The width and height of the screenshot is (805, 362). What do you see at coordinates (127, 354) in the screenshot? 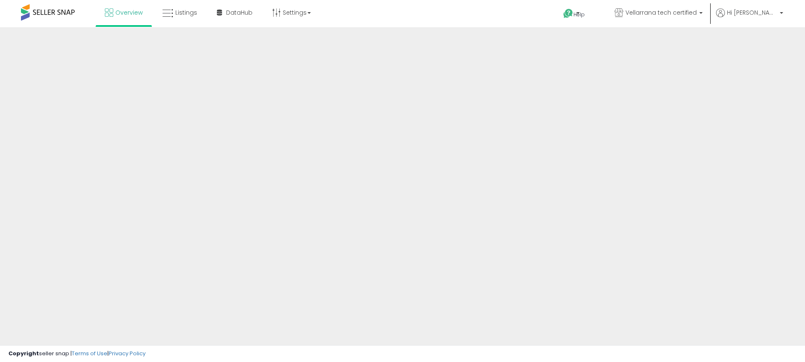
I see `a: Privacy Policy` at bounding box center [127, 354].